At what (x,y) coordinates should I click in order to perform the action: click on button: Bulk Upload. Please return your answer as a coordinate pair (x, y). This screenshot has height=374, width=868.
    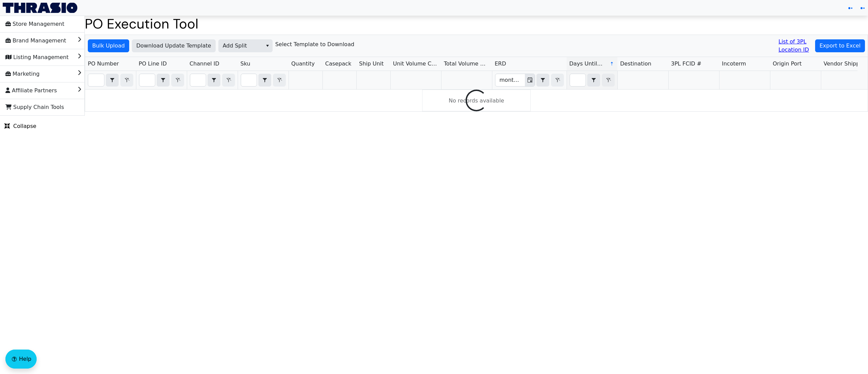
    Looking at the image, I should click on (109, 46).